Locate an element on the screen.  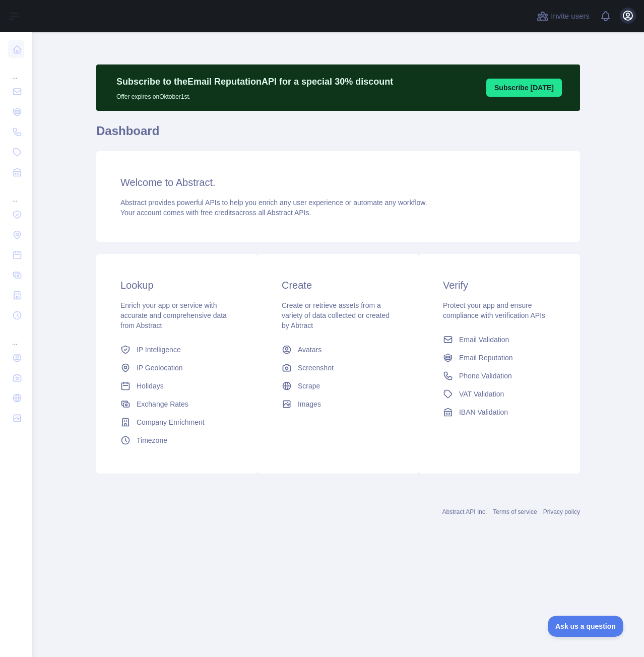
span: Phone Validation is located at coordinates (485, 375).